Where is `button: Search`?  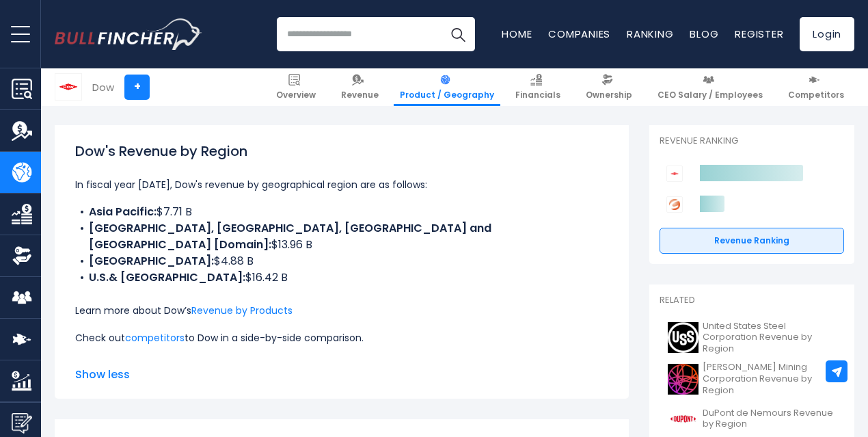
button: Search is located at coordinates (458, 34).